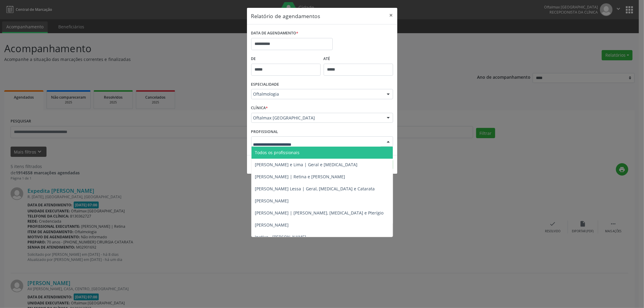 The height and width of the screenshot is (308, 644). What do you see at coordinates (260, 108) in the screenshot?
I see `label: CLÍNICA` at bounding box center [260, 108].